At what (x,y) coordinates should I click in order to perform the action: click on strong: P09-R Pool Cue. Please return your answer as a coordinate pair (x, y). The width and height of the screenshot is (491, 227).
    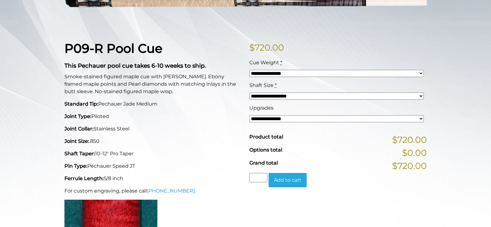
    Looking at the image, I should click on (113, 48).